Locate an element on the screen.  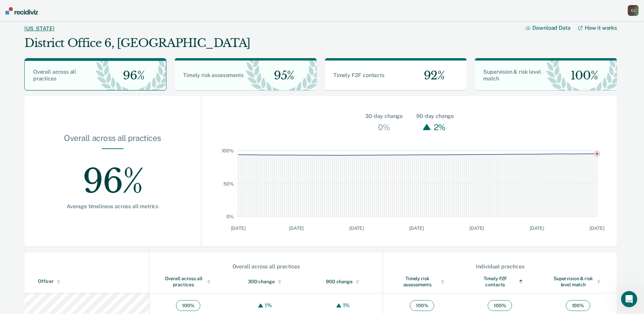
div: 0% is located at coordinates (384, 127).